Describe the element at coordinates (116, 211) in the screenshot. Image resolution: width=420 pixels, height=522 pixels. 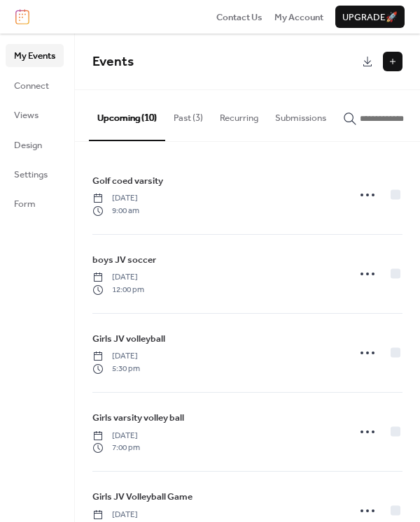
I see `span: 9:00 am` at that location.